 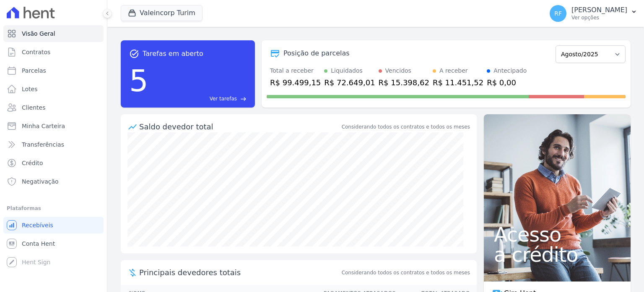 What do you see at coordinates (509, 70) in the screenshot?
I see `div: Antecipado` at bounding box center [509, 70].